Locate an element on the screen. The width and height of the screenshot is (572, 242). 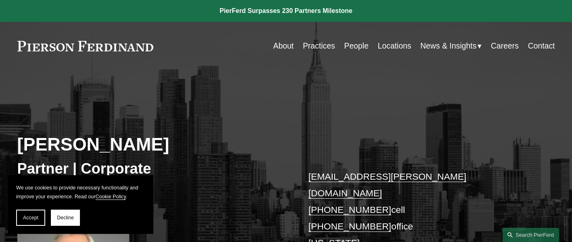
button: Decline is located at coordinates (65, 217).